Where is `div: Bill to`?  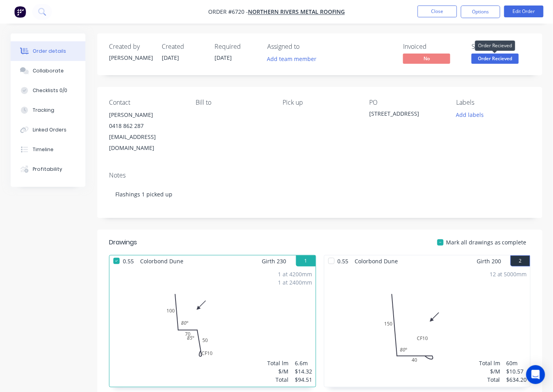
div: Bill to is located at coordinates (233, 102).